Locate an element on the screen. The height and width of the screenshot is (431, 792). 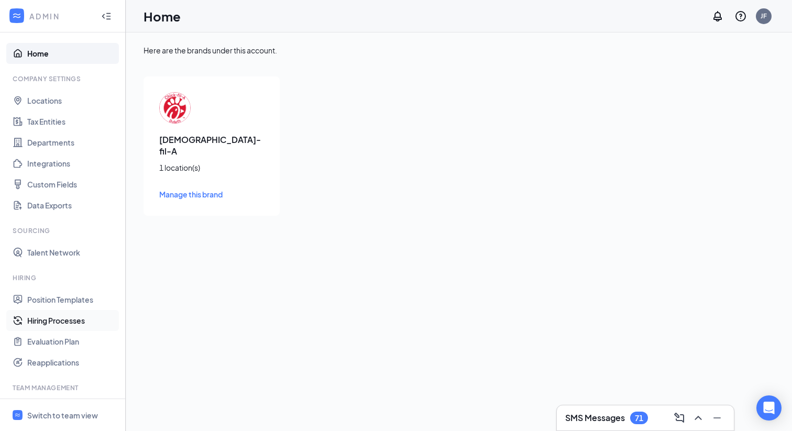
a: Talent Network is located at coordinates (72, 252).